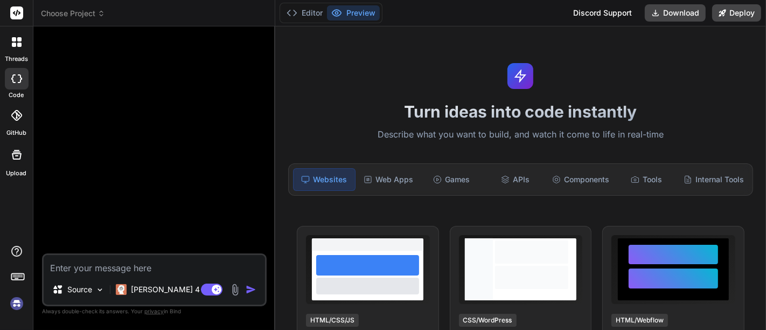  Describe the element at coordinates (154, 311) in the screenshot. I see `span: privacy` at that location.